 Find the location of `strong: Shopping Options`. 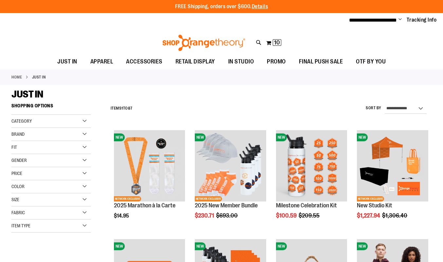

strong: Shopping Options is located at coordinates (51, 107).